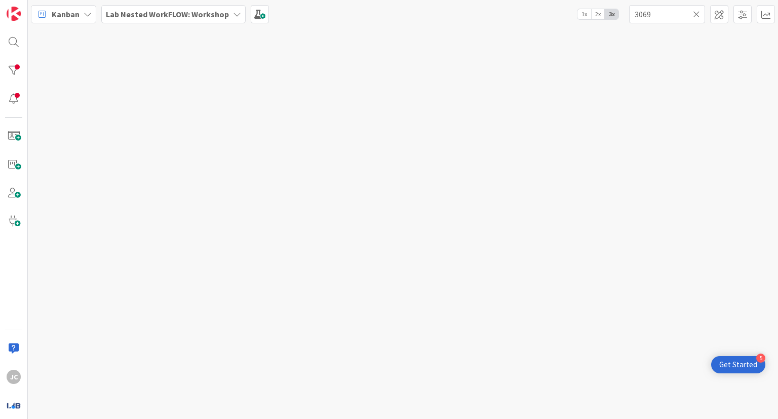 The height and width of the screenshot is (419, 778). What do you see at coordinates (761, 358) in the screenshot?
I see `div: 5` at bounding box center [761, 358].